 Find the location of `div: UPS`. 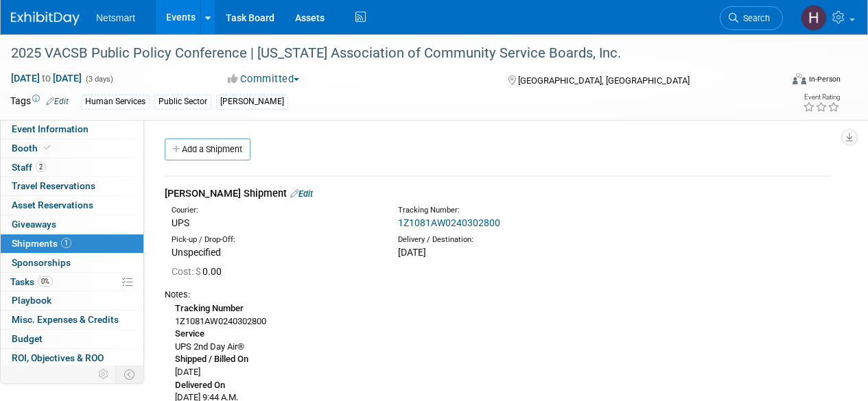

div: UPS is located at coordinates (275, 223).